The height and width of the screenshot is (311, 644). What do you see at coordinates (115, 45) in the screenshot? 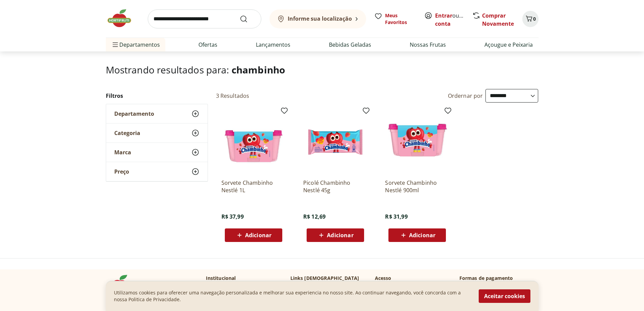
I see `button: Menu` at bounding box center [115, 45].